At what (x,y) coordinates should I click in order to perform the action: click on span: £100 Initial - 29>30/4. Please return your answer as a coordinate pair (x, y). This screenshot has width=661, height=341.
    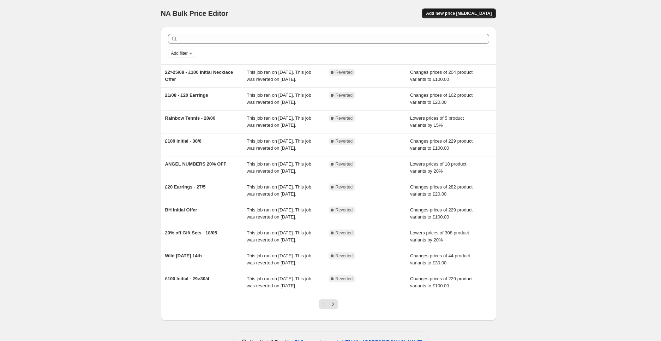
    Looking at the image, I should click on (187, 278).